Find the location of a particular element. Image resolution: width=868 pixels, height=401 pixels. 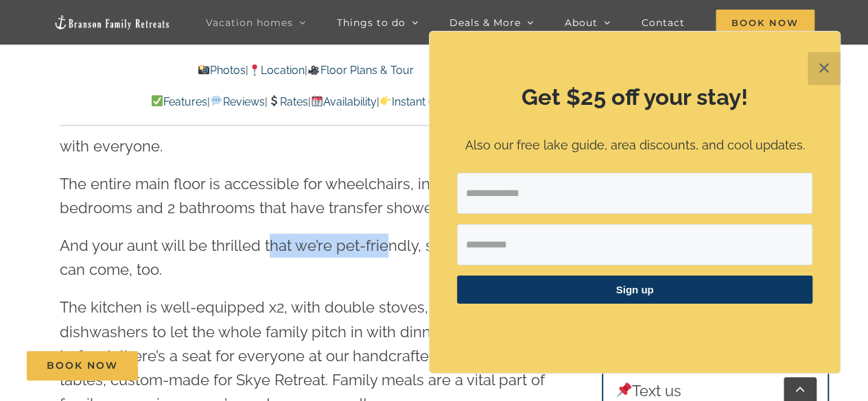

span: About is located at coordinates (581, 23).